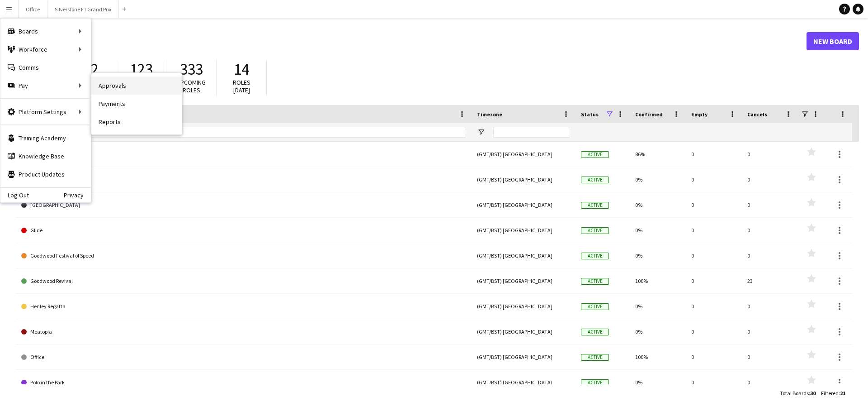 The height and width of the screenshot is (416, 868). Describe the element at coordinates (244, 383) in the screenshot. I see `a: Polo in the Park` at that location.